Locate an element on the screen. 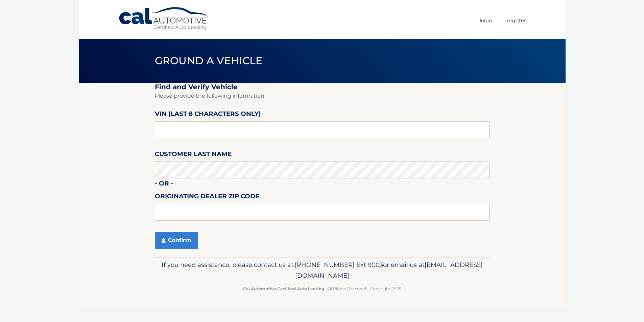 The width and height of the screenshot is (644, 322). h2: Find and Verify Vehicle is located at coordinates (322, 87).